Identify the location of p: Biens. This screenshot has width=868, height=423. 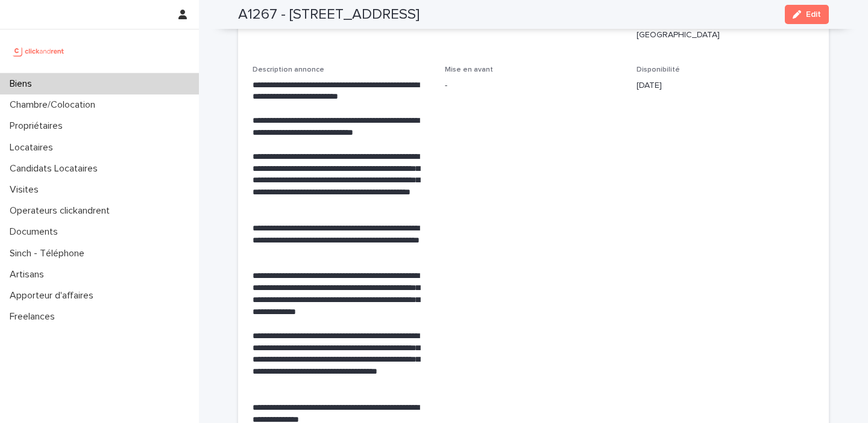
(23, 84).